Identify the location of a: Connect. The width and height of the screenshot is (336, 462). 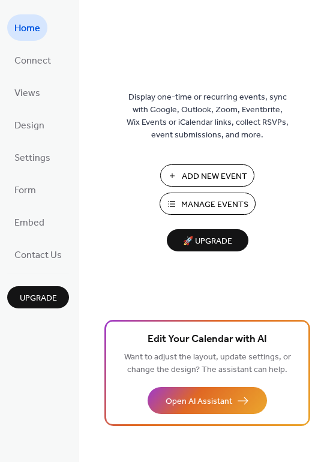
(32, 60).